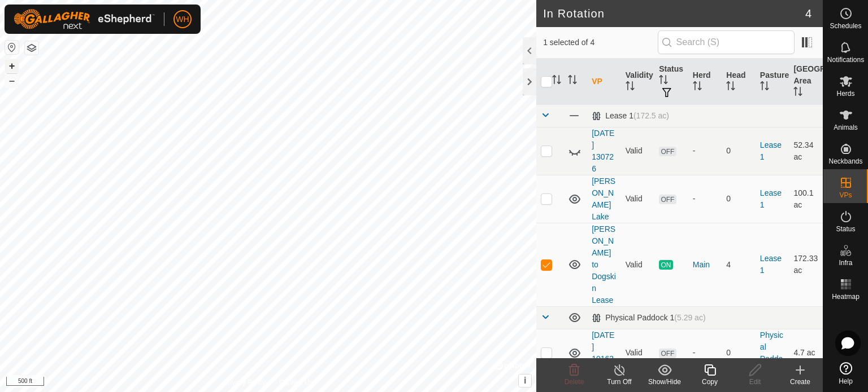  Describe the element at coordinates (600, 42) in the screenshot. I see `span: 1 selected of 4` at that location.